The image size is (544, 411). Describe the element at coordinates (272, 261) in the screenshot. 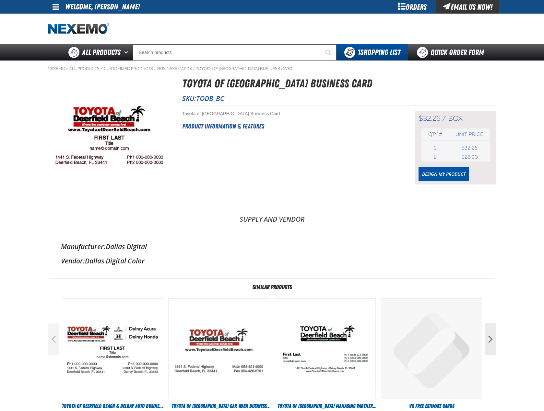

I see `div: Dallas Digital Color` at that location.